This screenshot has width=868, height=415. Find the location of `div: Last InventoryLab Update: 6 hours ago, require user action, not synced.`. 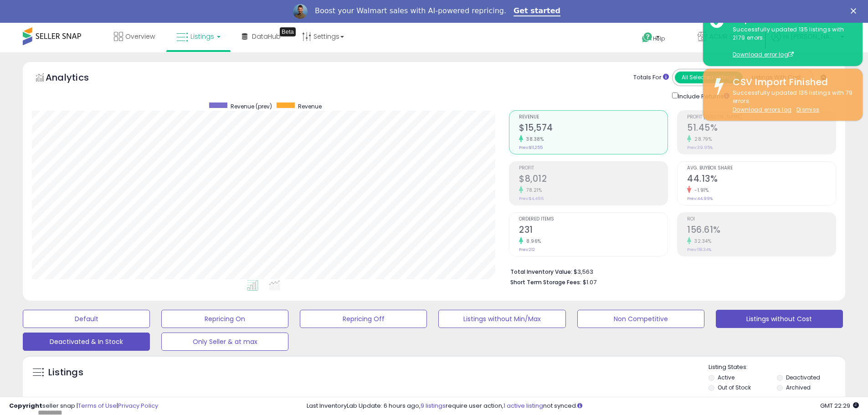

div: Last InventoryLab Update: 6 hours ago, require user action, not synced. is located at coordinates (582, 406).